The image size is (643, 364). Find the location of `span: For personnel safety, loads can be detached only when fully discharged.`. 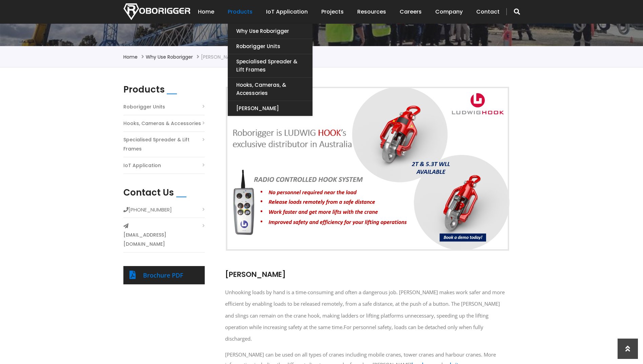

span: For personnel safety, loads can be detached only when fully discharged. is located at coordinates (354, 333).